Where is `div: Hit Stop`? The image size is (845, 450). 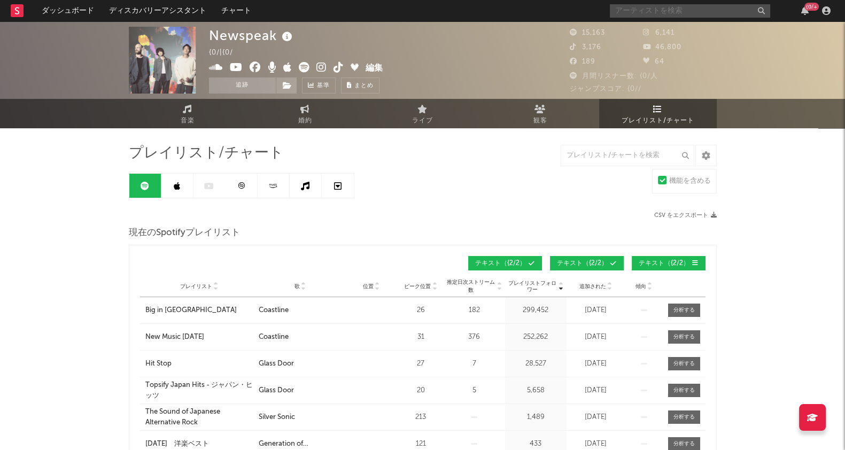 div: Hit Stop is located at coordinates (158, 364).